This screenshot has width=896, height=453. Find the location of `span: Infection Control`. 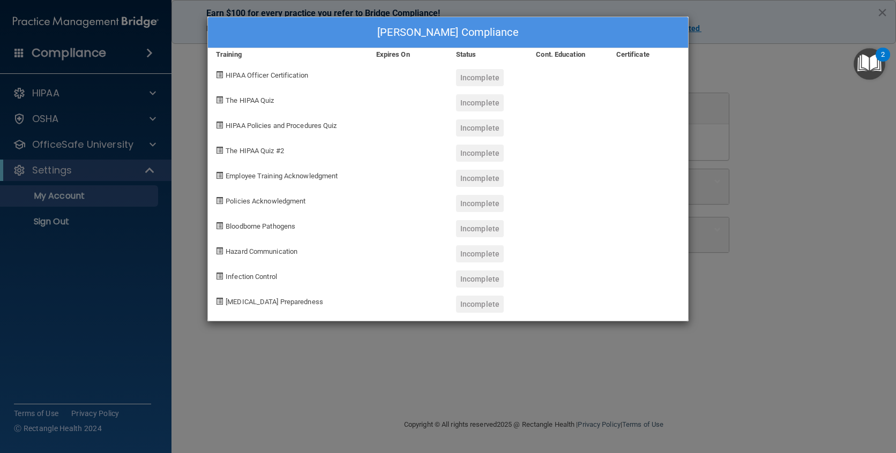

span: Infection Control is located at coordinates (251, 277).